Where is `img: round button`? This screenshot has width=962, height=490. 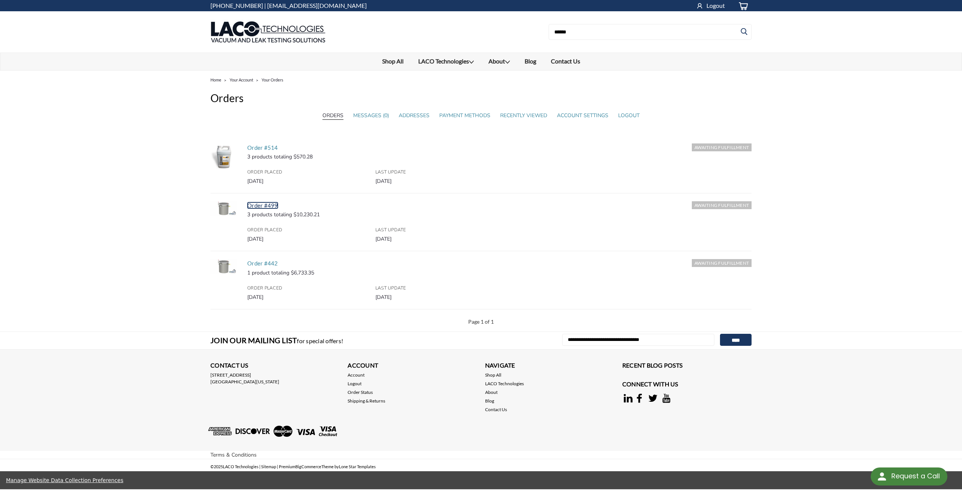 img: round button is located at coordinates (882, 477).